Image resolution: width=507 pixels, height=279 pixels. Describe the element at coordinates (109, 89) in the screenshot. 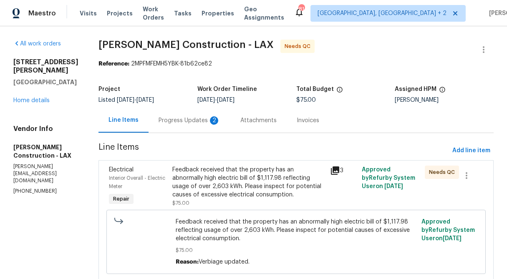

I see `h5: Project` at that location.